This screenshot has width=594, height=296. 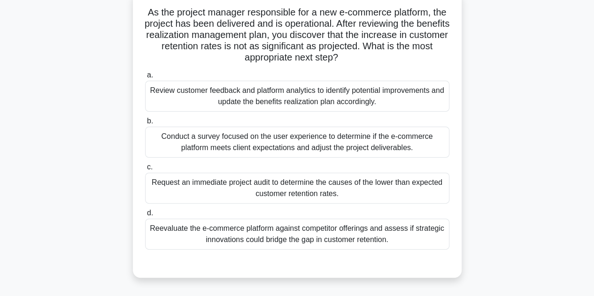 What do you see at coordinates (150, 213) in the screenshot?
I see `span: d.` at bounding box center [150, 213].